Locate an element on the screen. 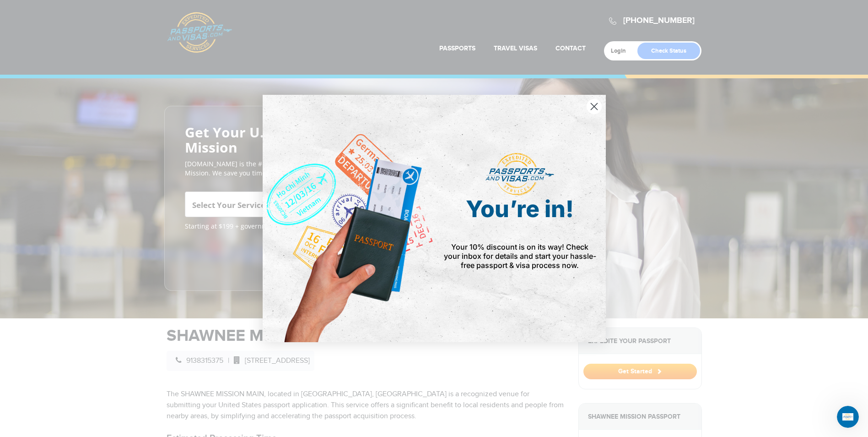 The width and height of the screenshot is (868, 437). img: passports and visas is located at coordinates (520, 174).